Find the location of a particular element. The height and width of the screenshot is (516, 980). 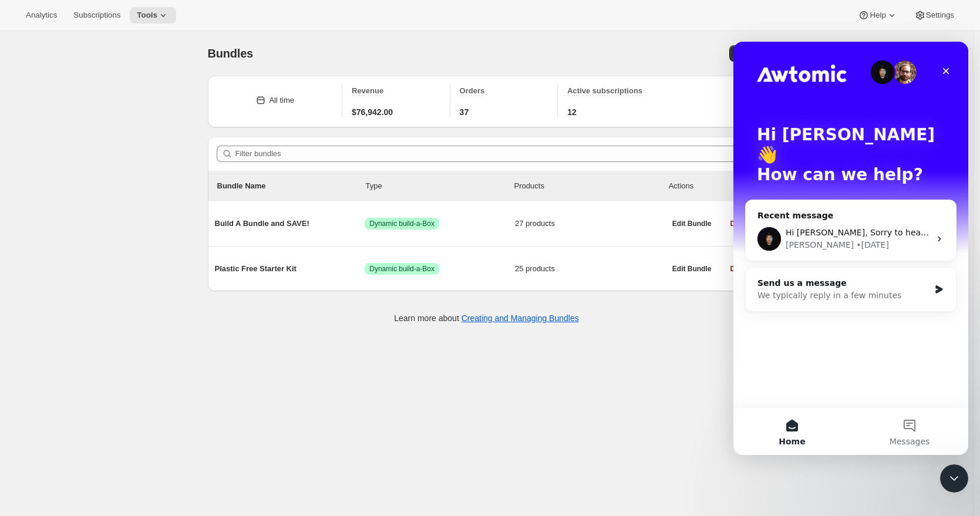

div: Send us a messageWe typically reply in a few minutes is located at coordinates (118, 247).